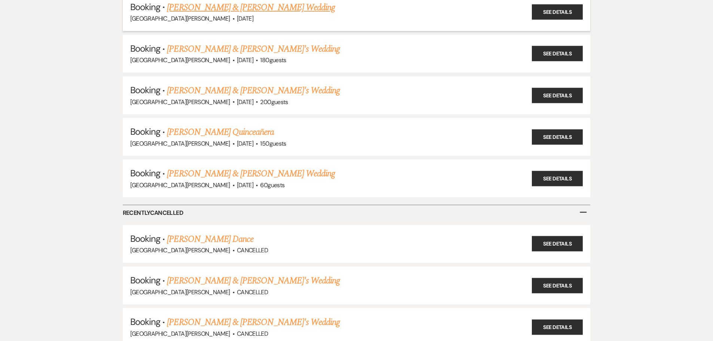 The width and height of the screenshot is (713, 341). I want to click on span: 180 guests, so click(273, 60).